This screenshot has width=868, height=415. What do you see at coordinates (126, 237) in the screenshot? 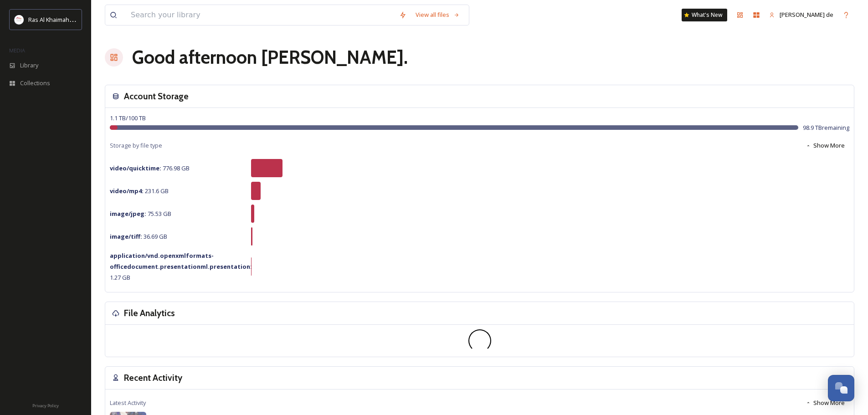
I see `strong: image/tiff :` at bounding box center [126, 237].